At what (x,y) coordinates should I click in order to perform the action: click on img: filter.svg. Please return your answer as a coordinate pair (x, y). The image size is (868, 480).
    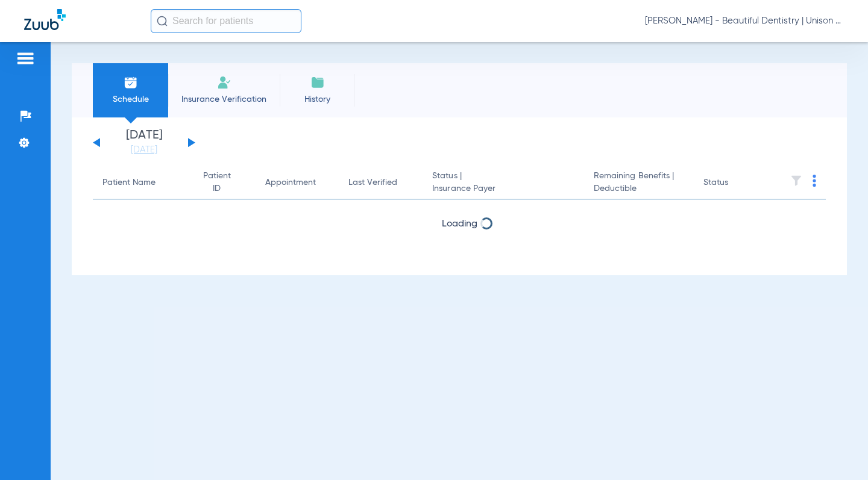
    Looking at the image, I should click on (796, 181).